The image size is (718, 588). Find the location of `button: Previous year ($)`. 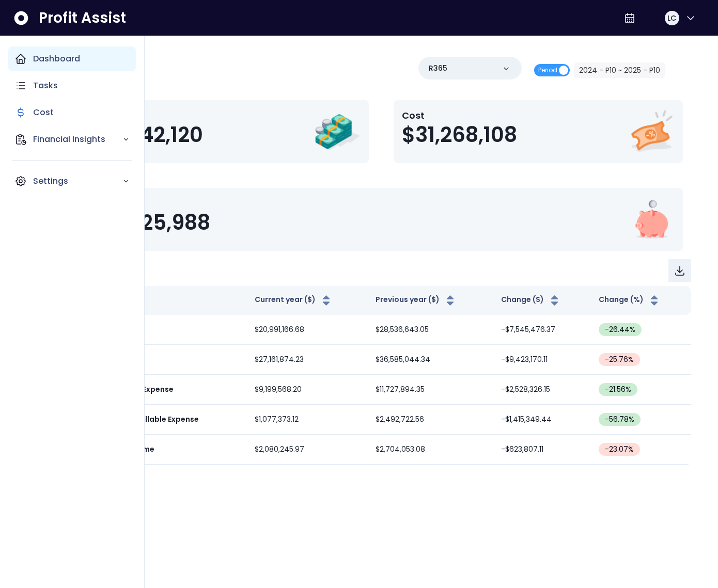

button: Previous year ($) is located at coordinates (415, 301).